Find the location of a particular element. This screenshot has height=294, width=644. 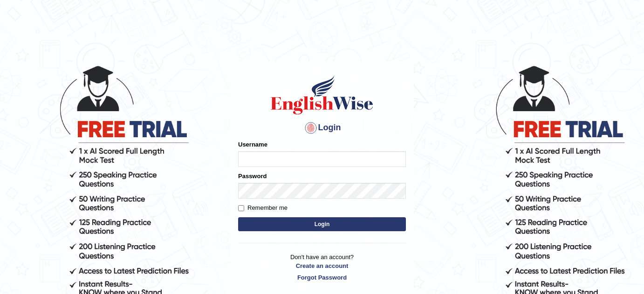

button: Login is located at coordinates (322, 224).